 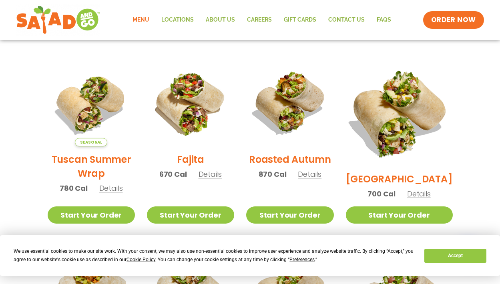 I want to click on a: Locations, so click(x=177, y=20).